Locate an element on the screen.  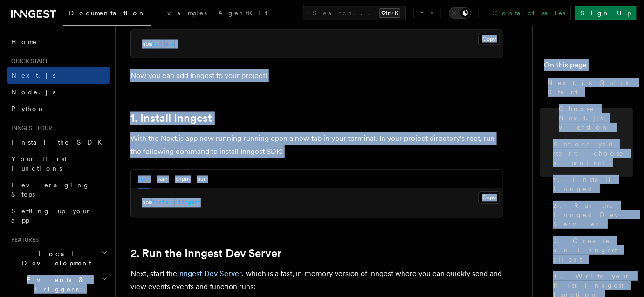
span: run is located at coordinates (157, 43).